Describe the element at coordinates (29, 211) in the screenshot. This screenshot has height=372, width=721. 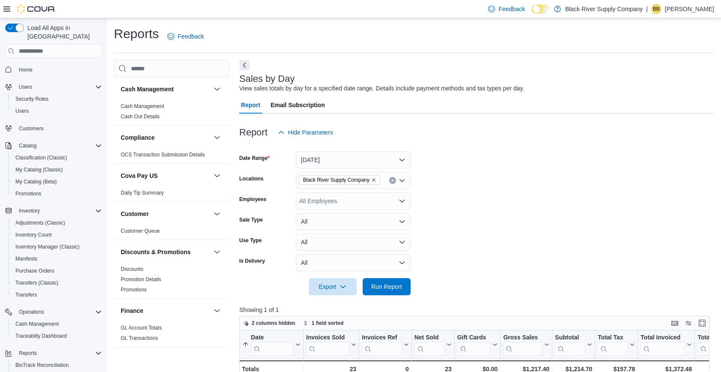
I see `span: Inventory` at that location.